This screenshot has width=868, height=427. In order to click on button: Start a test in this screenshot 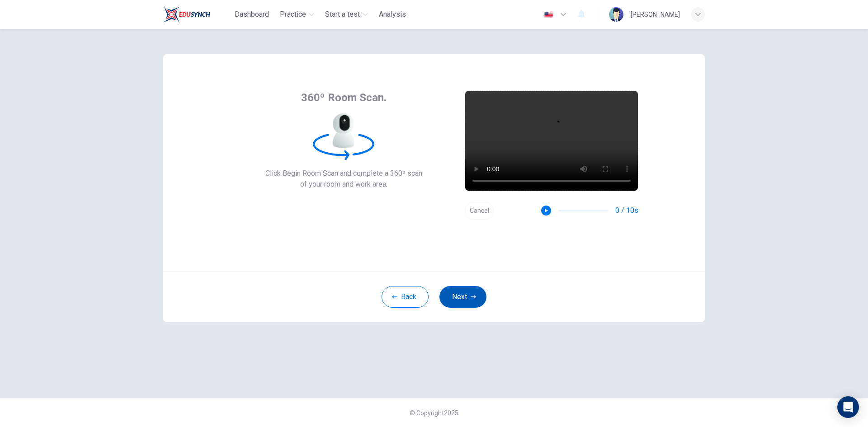, I will do `click(346, 15)`.